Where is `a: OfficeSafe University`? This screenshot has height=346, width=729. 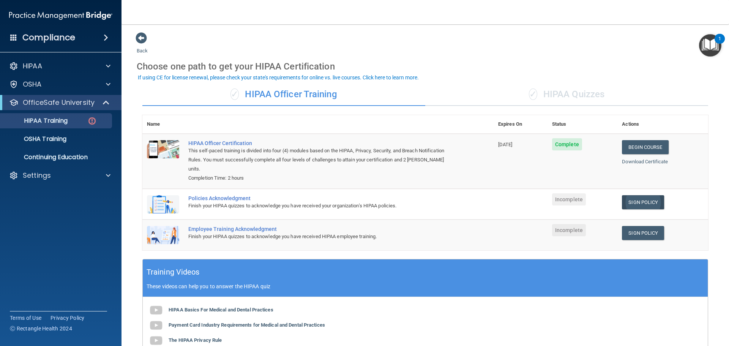
a: OfficeSafe University is located at coordinates (60, 103).